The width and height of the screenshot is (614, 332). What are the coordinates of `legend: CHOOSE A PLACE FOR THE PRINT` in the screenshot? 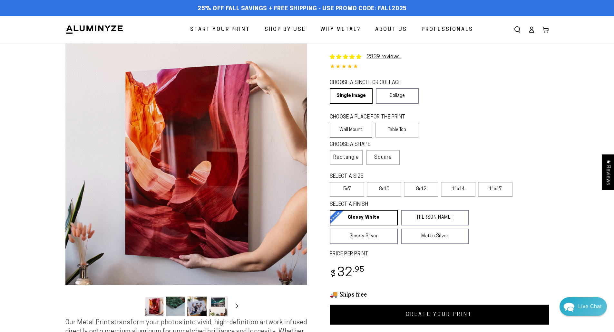 It's located at (371, 117).